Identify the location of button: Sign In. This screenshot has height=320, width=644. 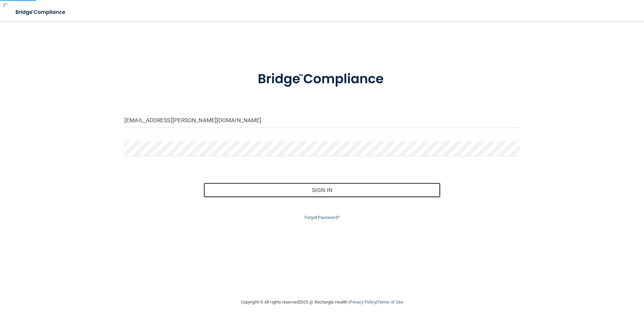
(322, 190).